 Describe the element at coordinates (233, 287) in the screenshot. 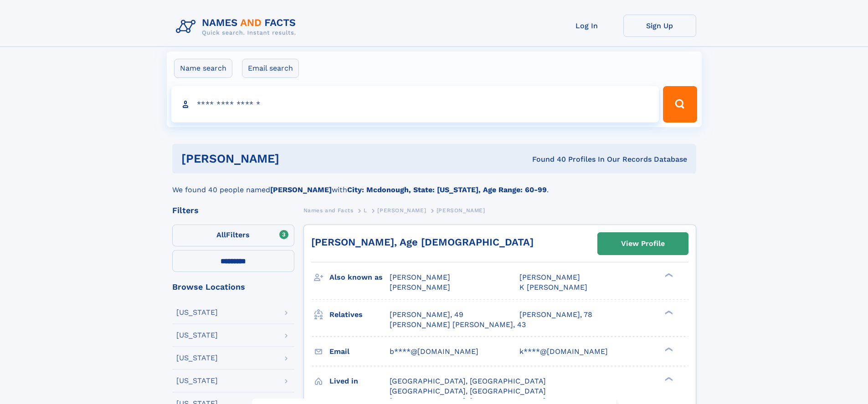

I see `div: Browse Locations` at that location.